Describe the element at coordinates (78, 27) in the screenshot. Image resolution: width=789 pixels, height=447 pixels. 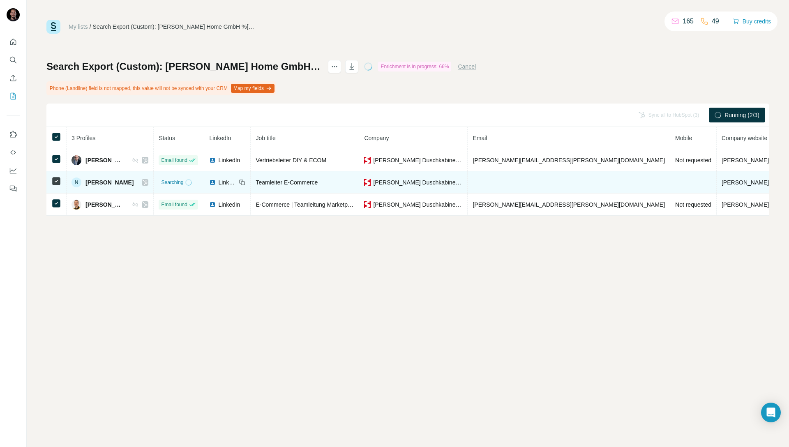
I see `a: My lists` at that location.